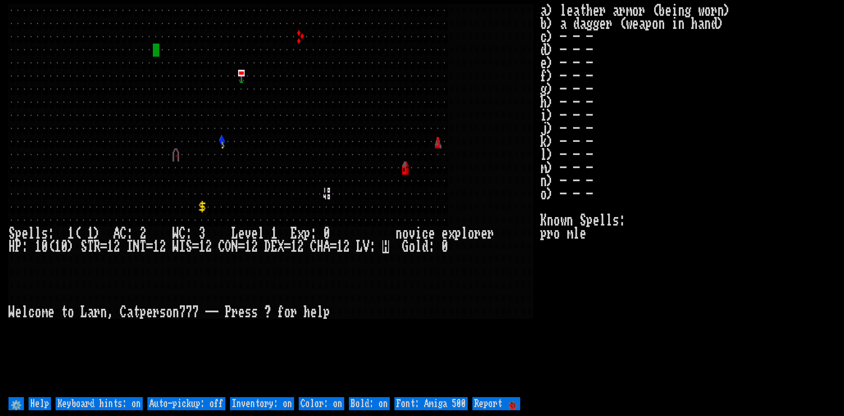 The image size is (844, 416). Describe the element at coordinates (186, 404) in the screenshot. I see `input: Auto-pickup: off` at that location.